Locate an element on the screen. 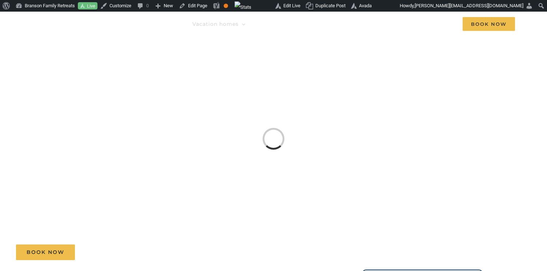  div: Loading... is located at coordinates (273, 139).